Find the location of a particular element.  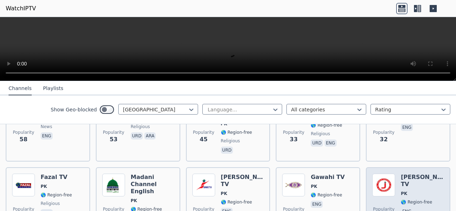

img: Joshua TV is located at coordinates (384, 185).